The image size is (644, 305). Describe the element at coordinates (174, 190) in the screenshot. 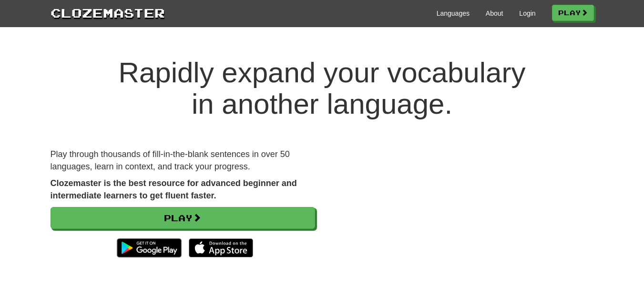

I see `strong: Clozemaster is the best resource for advanced beginner and intermediate learners to get fluent fa...` at that location.